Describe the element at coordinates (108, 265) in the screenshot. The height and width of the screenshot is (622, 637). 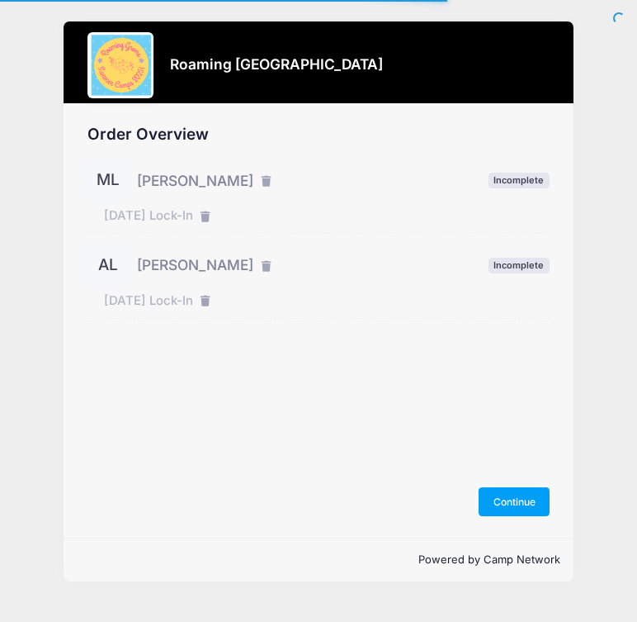
I see `div: AL` at that location.